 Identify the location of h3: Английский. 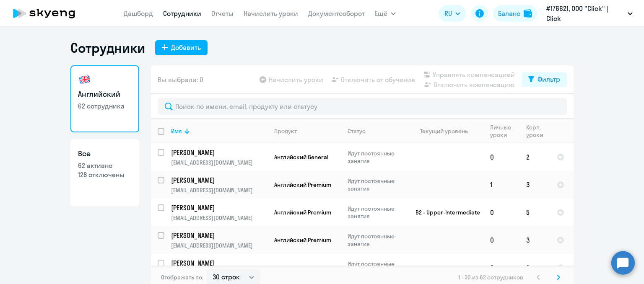
(105, 94).